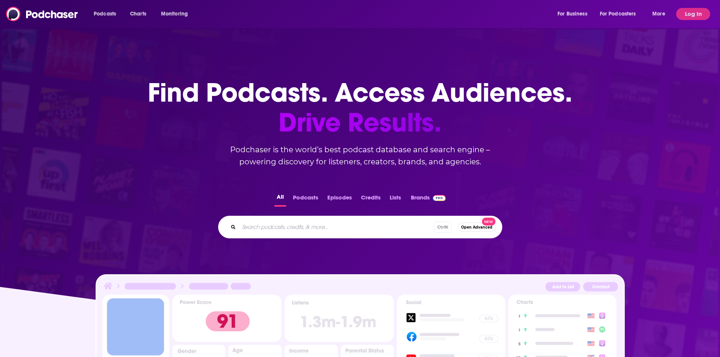 This screenshot has height=357, width=720. I want to click on img: Podcast Insights Power score, so click(227, 318).